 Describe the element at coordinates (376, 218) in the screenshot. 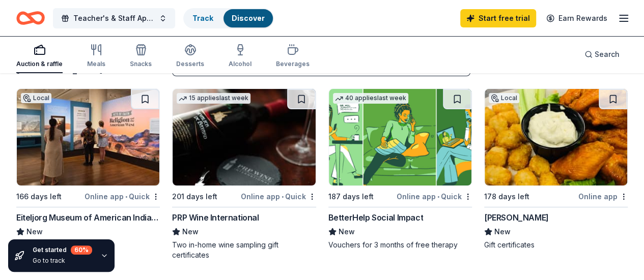

I see `div: BetterHelp Social Impact` at that location.